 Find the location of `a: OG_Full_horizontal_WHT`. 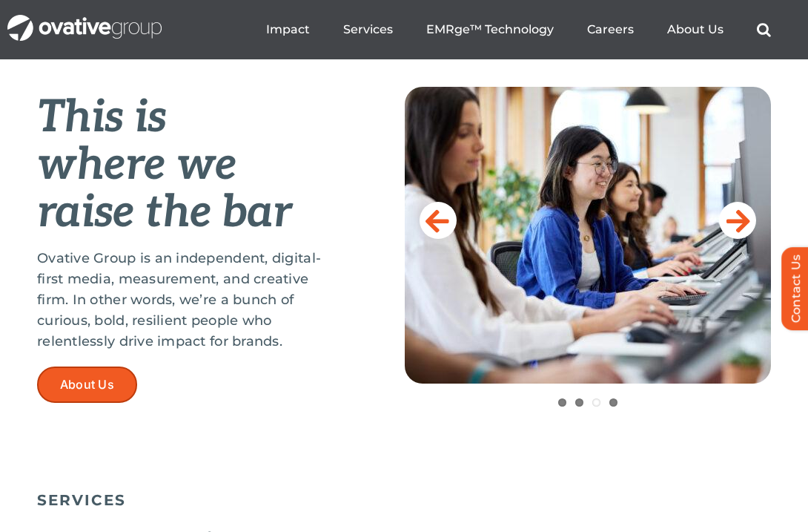

a: OG_Full_horizontal_WHT is located at coordinates (84, 20).